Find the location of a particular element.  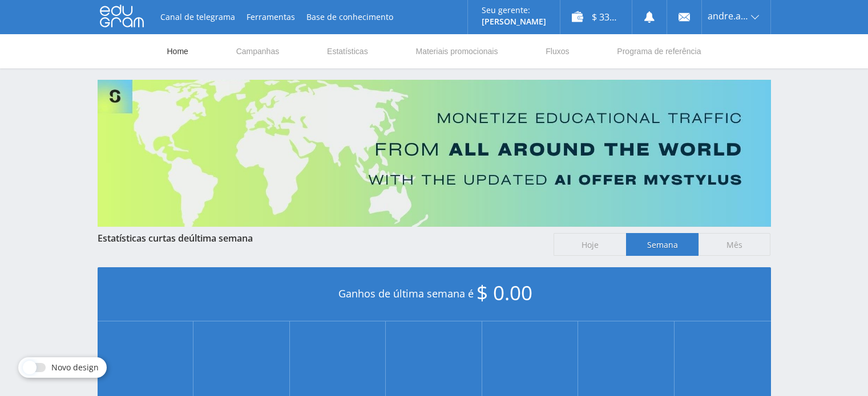

a: Estatísticas is located at coordinates (347, 52).